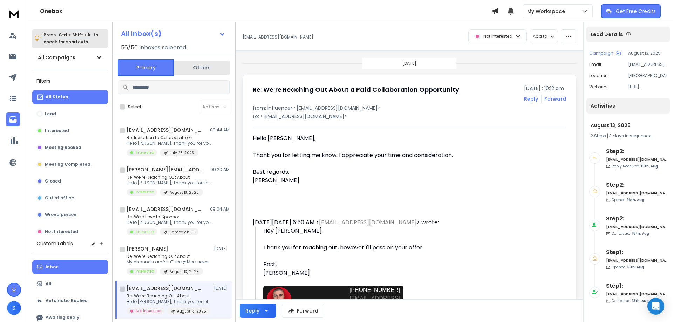  I want to click on div: Thank you for letting me know. I appreciate your time and consideration., so click(355, 155).